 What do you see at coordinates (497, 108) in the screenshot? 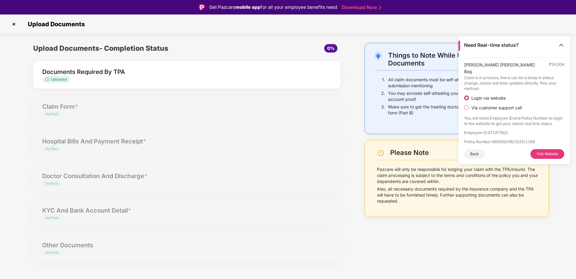
I see `span: Via customer support call` at bounding box center [497, 108].